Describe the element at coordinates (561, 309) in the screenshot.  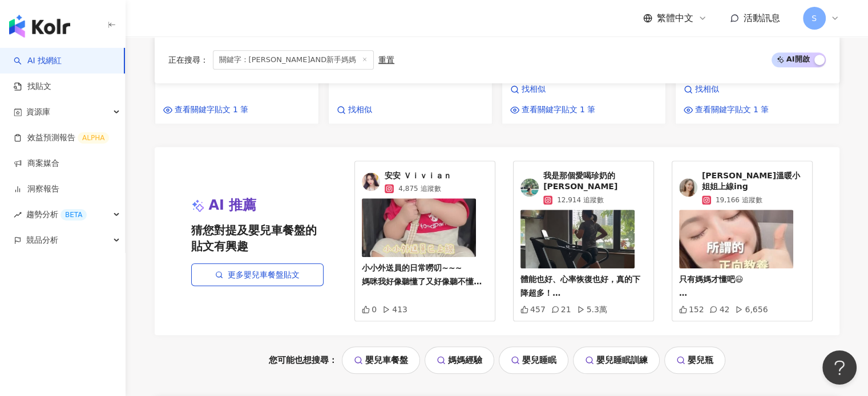
I see `div: 21` at that location.